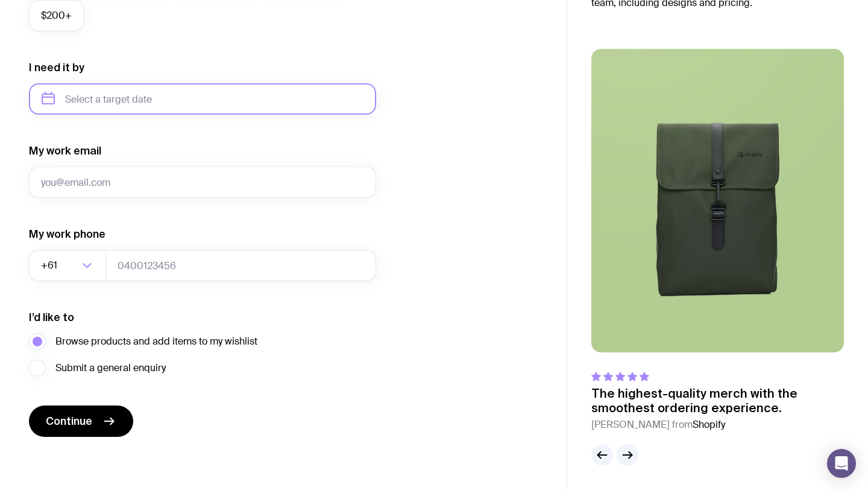 The image size is (868, 490). I want to click on label: My work phone, so click(67, 234).